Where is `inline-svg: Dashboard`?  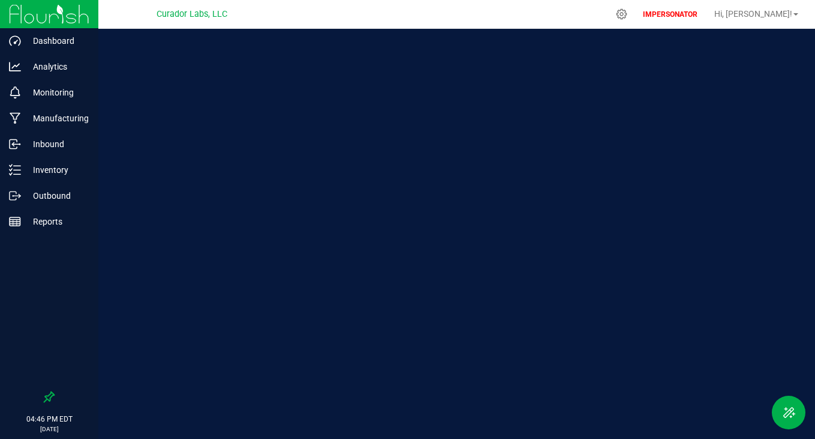
inline-svg: Dashboard is located at coordinates (15, 41).